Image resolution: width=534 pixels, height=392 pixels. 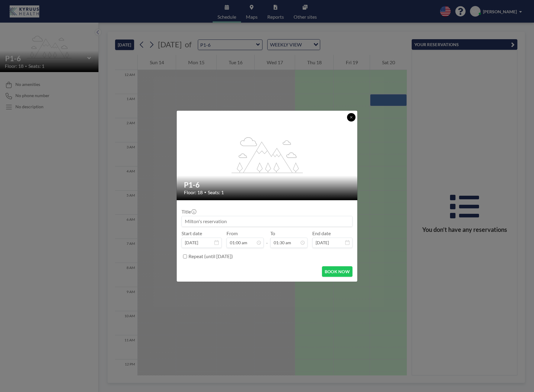 I want to click on input: Milton's reservation, so click(x=267, y=222).